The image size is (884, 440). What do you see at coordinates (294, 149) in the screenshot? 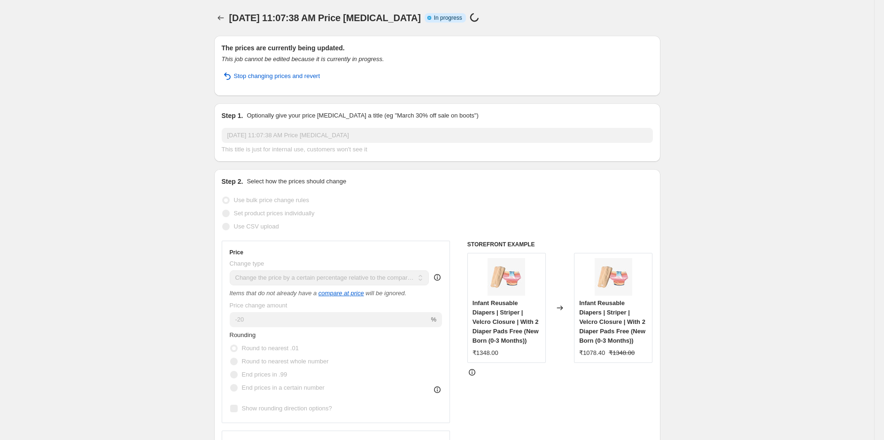
I see `span: This title is just for internal use, customers won't see it` at bounding box center [294, 149].